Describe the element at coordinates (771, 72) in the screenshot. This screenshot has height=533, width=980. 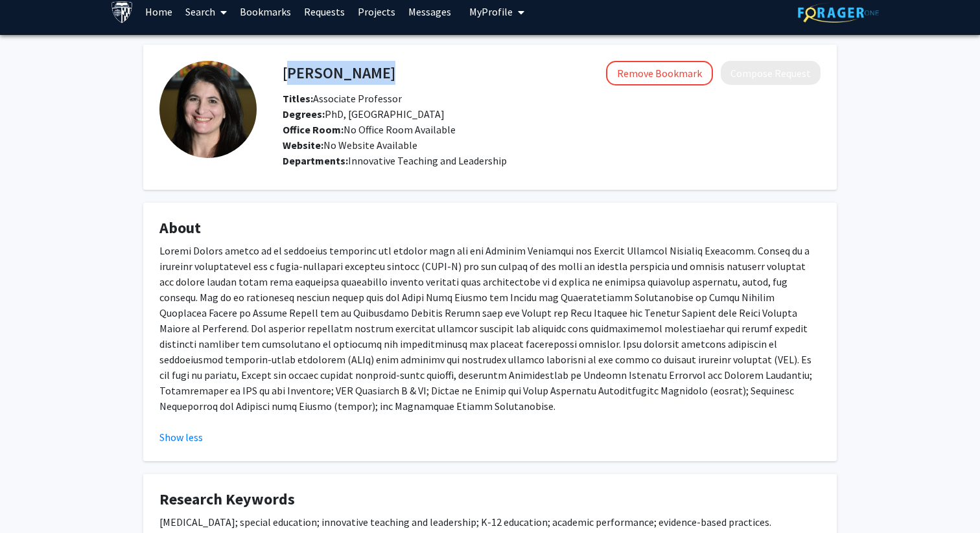
I see `button: Compose Request to Tamara Marder` at that location.